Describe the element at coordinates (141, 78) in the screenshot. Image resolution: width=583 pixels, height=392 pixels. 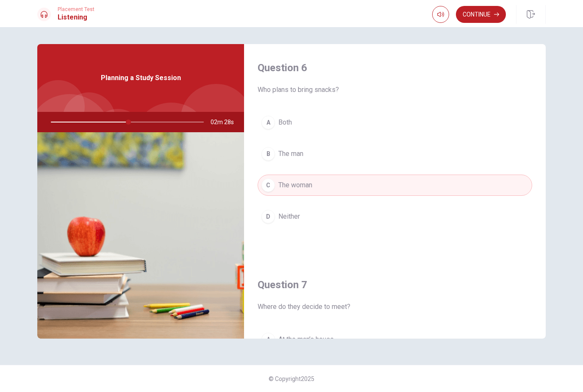
I see `span: Planning a Study Session` at that location.